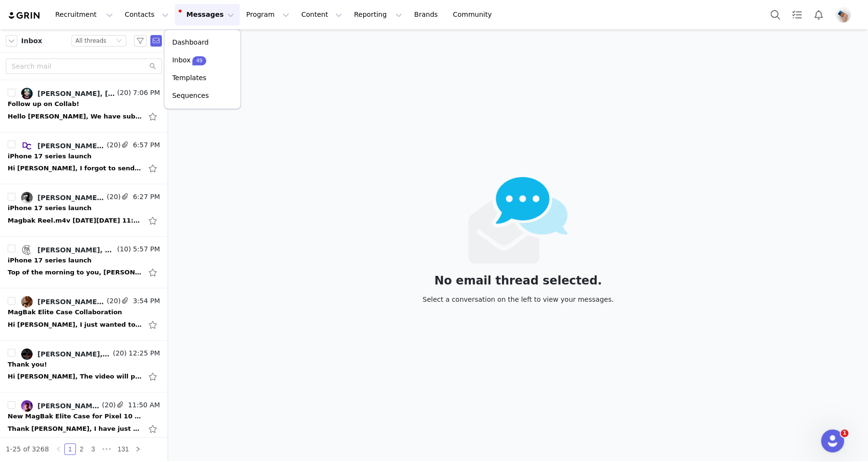 Image resolution: width=868 pixels, height=462 pixels. Describe the element at coordinates (189, 77) in the screenshot. I see `p: Templates` at that location.